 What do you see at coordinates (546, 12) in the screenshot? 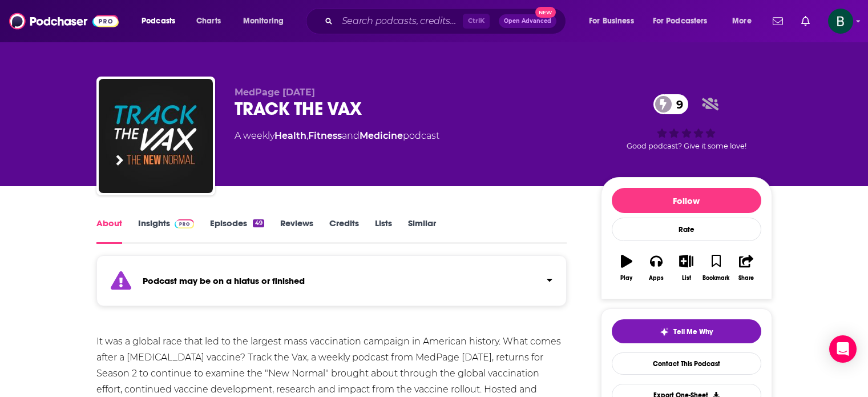
I see `span: New` at bounding box center [546, 12].